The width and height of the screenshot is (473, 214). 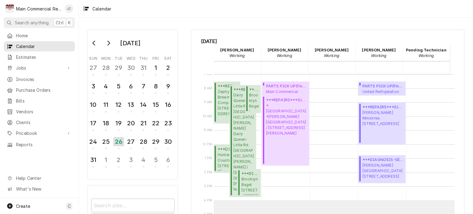 What do you see at coordinates (208, 145) in the screenshot?
I see `span: 12 PM` at bounding box center [208, 145].